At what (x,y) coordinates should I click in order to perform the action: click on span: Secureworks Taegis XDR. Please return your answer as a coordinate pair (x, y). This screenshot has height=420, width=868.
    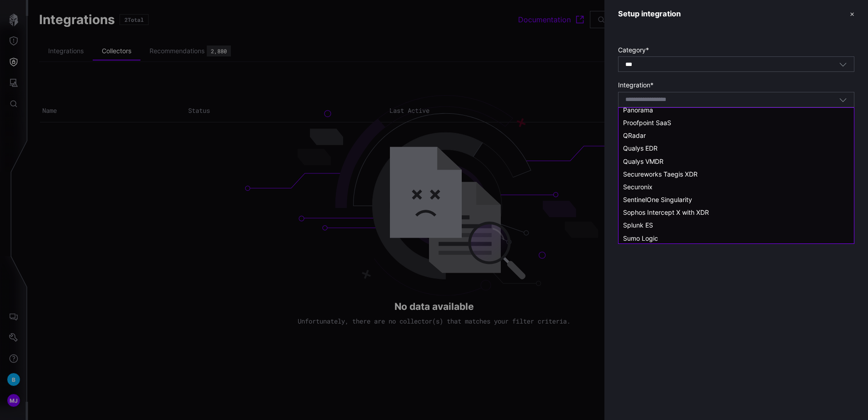
    Looking at the image, I should click on (661, 174).